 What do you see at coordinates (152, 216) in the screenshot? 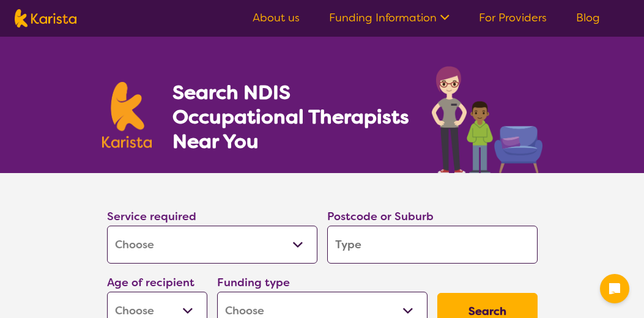
I see `label: Service required` at bounding box center [152, 216].